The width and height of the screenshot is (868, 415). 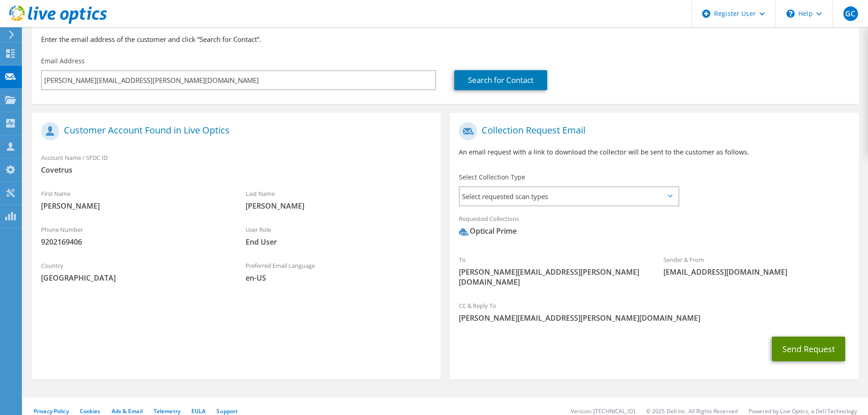 What do you see at coordinates (652, 131) in the screenshot?
I see `h1: Collection Request Email` at bounding box center [652, 131].